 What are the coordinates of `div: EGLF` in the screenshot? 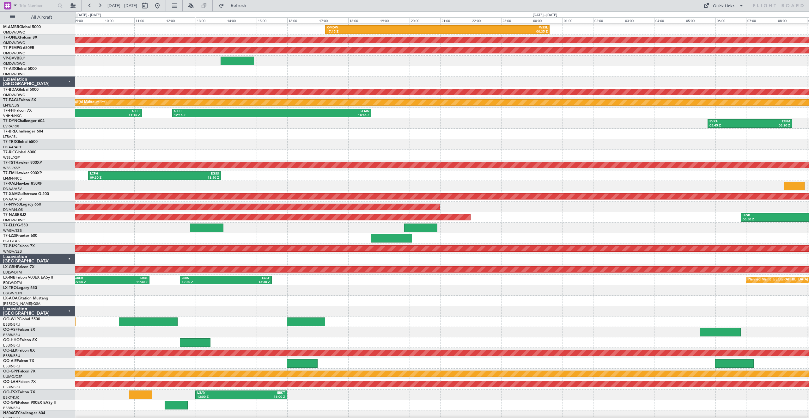 It's located at (248, 278).